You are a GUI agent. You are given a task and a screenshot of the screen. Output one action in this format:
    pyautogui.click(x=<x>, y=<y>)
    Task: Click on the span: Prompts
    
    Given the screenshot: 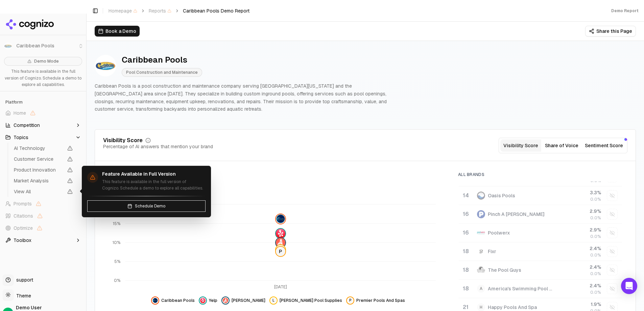 What is the action you would take?
    pyautogui.click(x=23, y=203)
    